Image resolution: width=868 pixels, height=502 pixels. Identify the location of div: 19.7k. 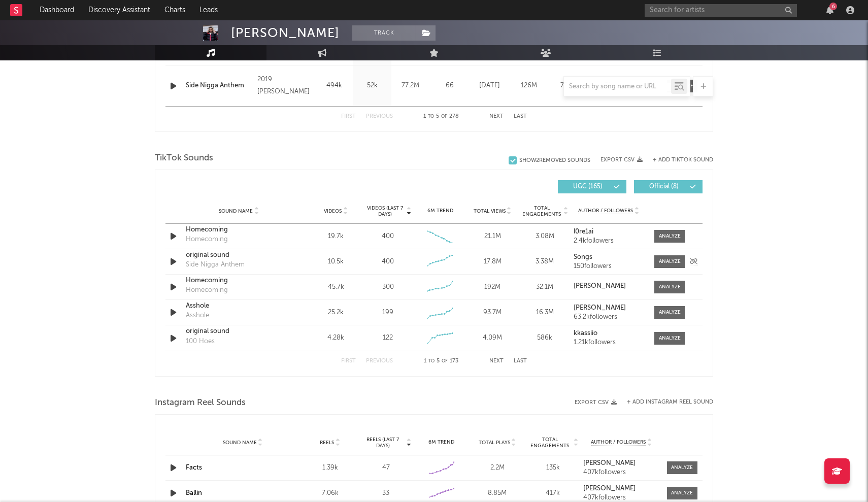
(335, 237).